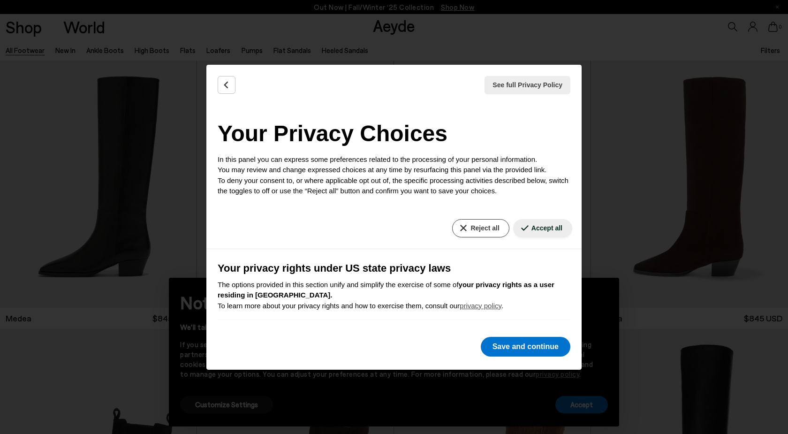 The width and height of the screenshot is (788, 434). Describe the element at coordinates (525, 346) in the screenshot. I see `button: Save and continue` at that location.